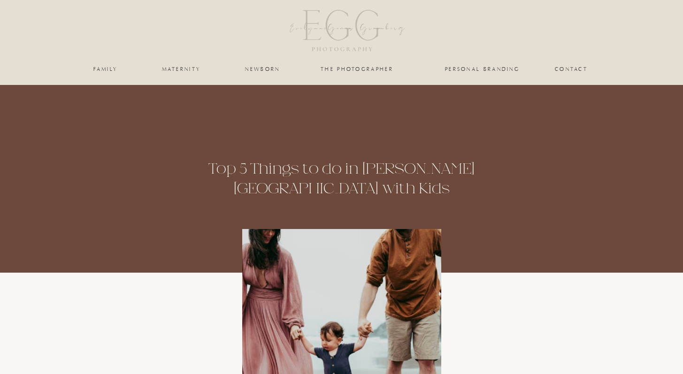 The image size is (683, 374). I want to click on nav: personal branding, so click(482, 69).